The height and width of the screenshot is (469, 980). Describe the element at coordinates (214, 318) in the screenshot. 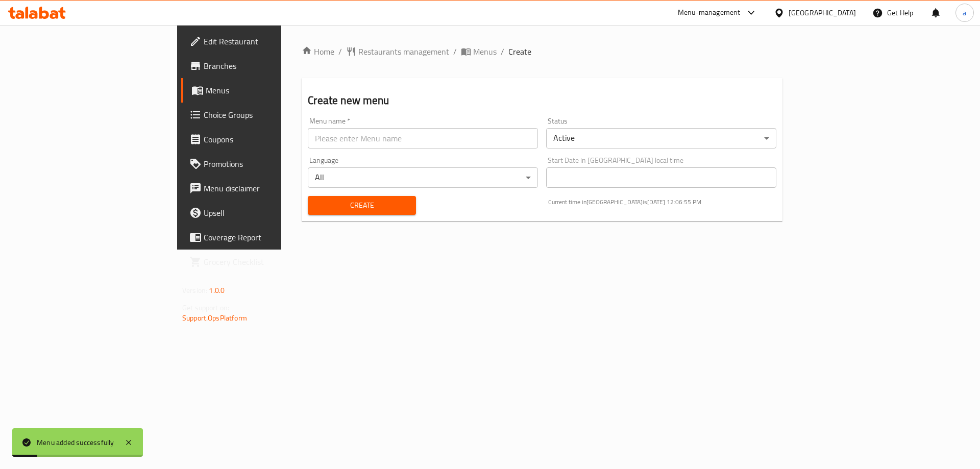

I see `a: Support.OpsPlatform` at that location.